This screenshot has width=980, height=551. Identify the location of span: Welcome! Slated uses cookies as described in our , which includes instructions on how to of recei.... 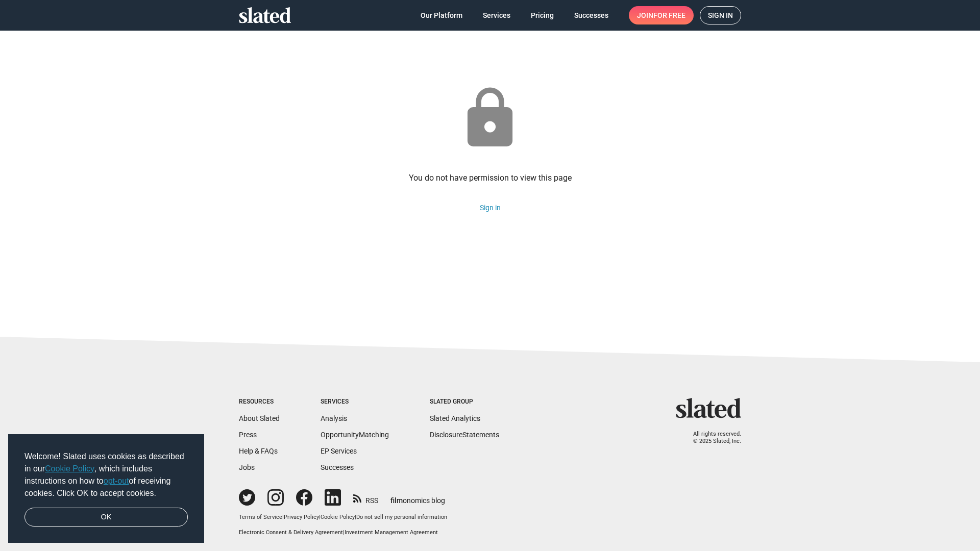
(106, 475).